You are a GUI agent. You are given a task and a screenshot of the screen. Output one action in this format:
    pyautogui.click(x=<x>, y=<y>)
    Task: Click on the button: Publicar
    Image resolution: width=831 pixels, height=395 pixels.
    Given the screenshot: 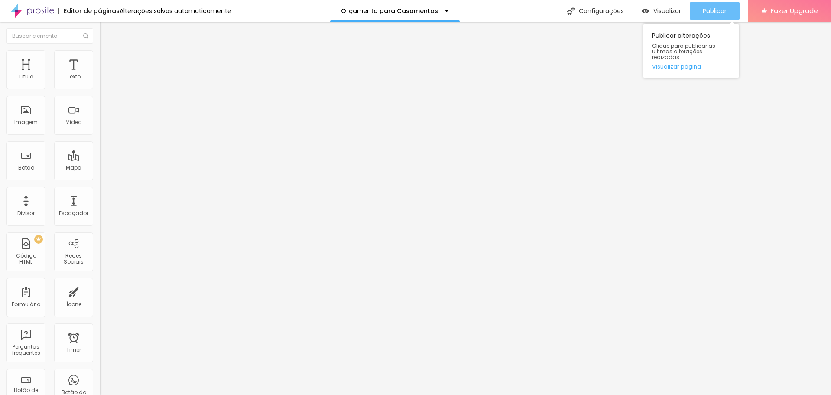 What is the action you would take?
    pyautogui.click(x=714, y=11)
    